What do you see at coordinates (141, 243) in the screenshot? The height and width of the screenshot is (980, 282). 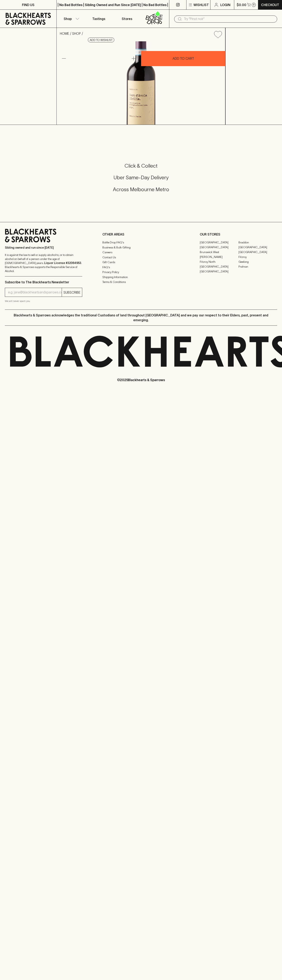 I see `a: Bottle Drop FAQ's` at bounding box center [141, 243].